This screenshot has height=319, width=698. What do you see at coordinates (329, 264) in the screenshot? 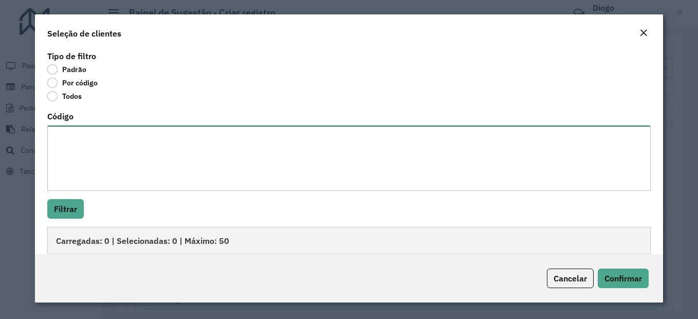
I see `th: Tipo de cliente` at bounding box center [329, 264].